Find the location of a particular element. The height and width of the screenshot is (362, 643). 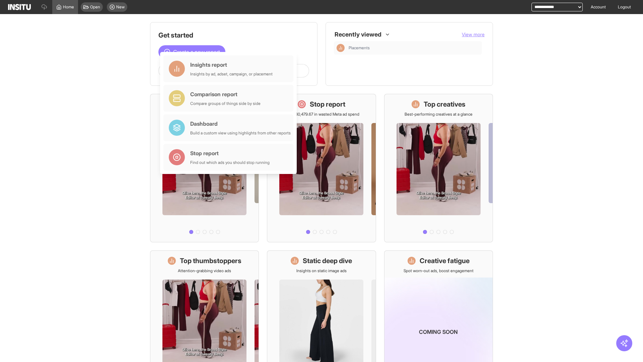

div: Insights report is located at coordinates (232, 65).